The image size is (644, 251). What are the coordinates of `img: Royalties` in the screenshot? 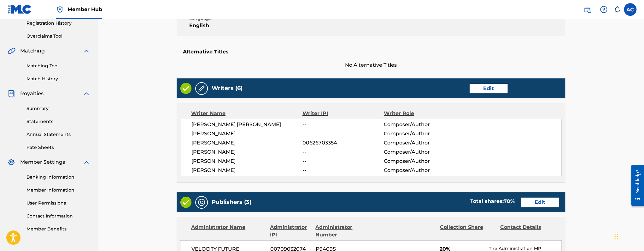 It's located at (11, 93).